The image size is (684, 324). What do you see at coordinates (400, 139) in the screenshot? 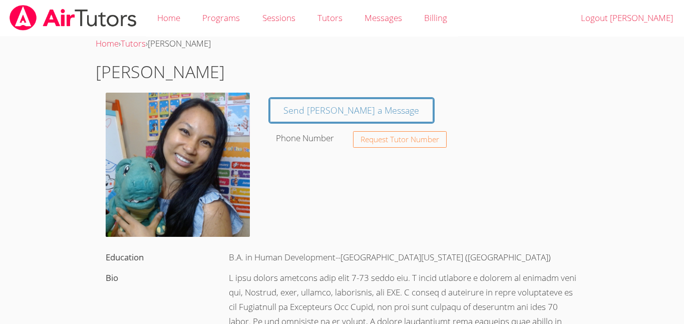
I see `button: Request Tutor Number` at bounding box center [400, 139].